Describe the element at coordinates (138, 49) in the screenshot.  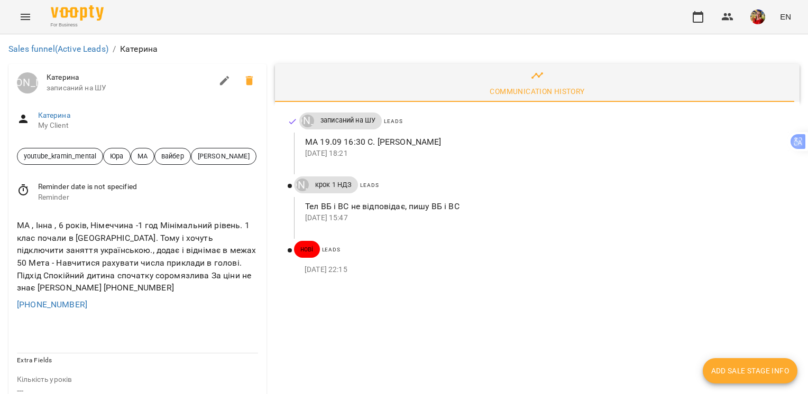
I see `p: Катерина` at that location.